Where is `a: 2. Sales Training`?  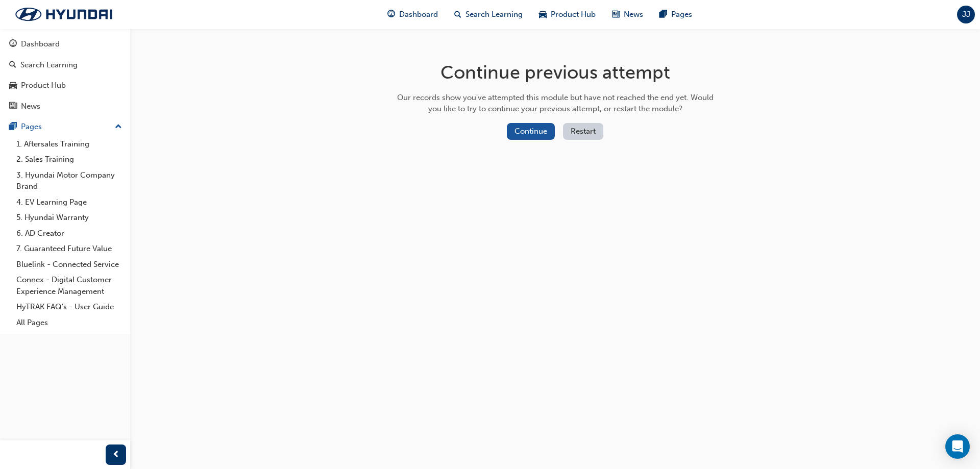 a: 2. Sales Training is located at coordinates (69, 159).